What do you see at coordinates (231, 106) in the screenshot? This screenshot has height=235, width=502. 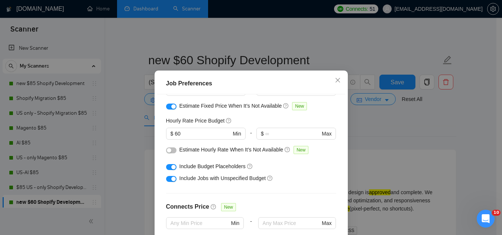 I see `span: Estimate Fixed Price When It’s Not Available` at bounding box center [231, 106].